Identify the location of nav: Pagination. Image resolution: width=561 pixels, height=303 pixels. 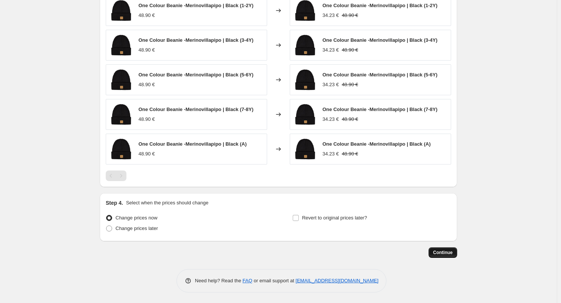
(116, 176).